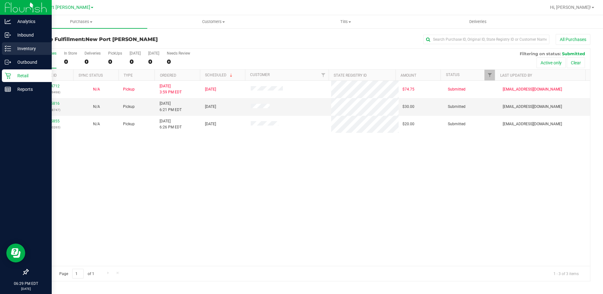 The height and width of the screenshot is (294, 603). I want to click on inline-svg: Reports, so click(8, 89).